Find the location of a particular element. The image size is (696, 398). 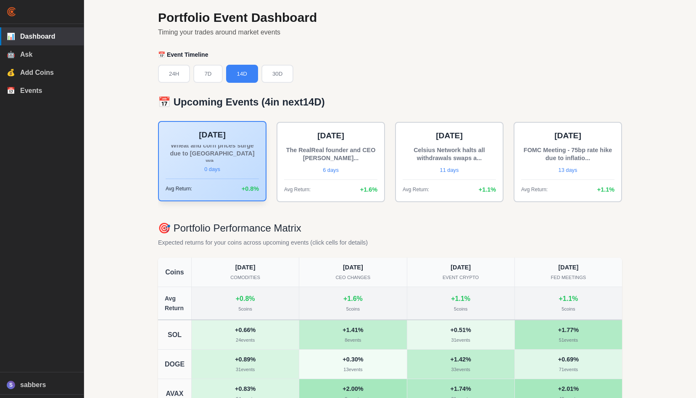

div: 8 events is located at coordinates (353, 340).